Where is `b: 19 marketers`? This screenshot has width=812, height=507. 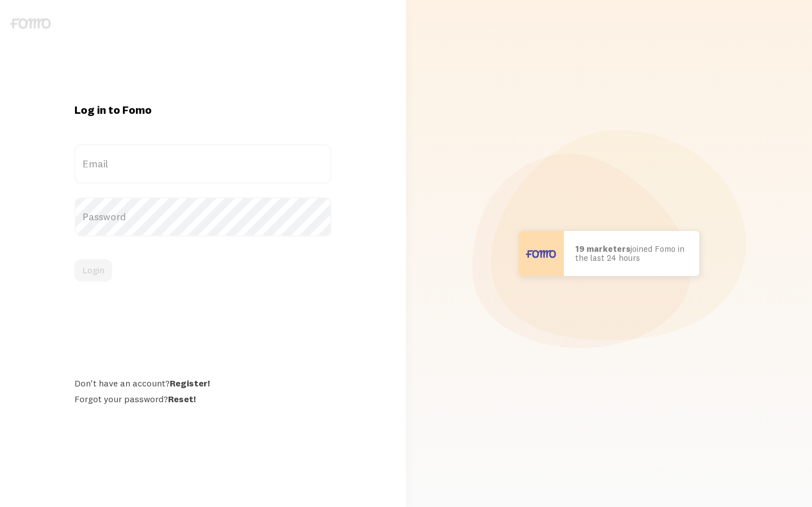
b: 19 marketers is located at coordinates (603, 248).